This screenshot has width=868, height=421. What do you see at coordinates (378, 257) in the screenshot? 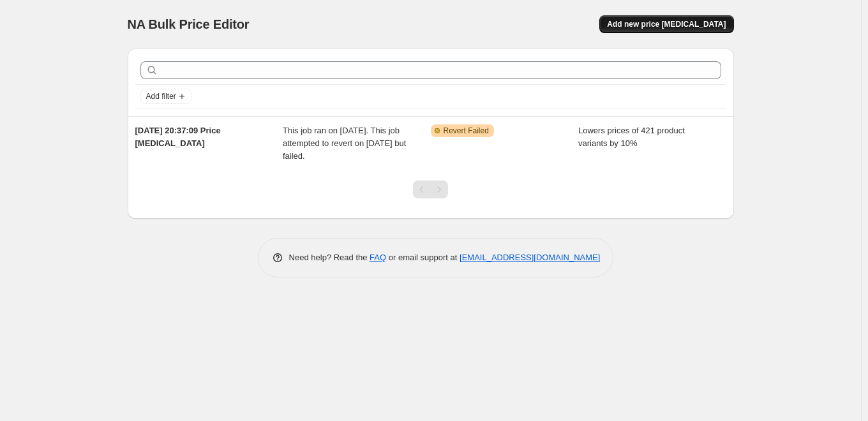
I see `a: FAQ` at bounding box center [378, 257].